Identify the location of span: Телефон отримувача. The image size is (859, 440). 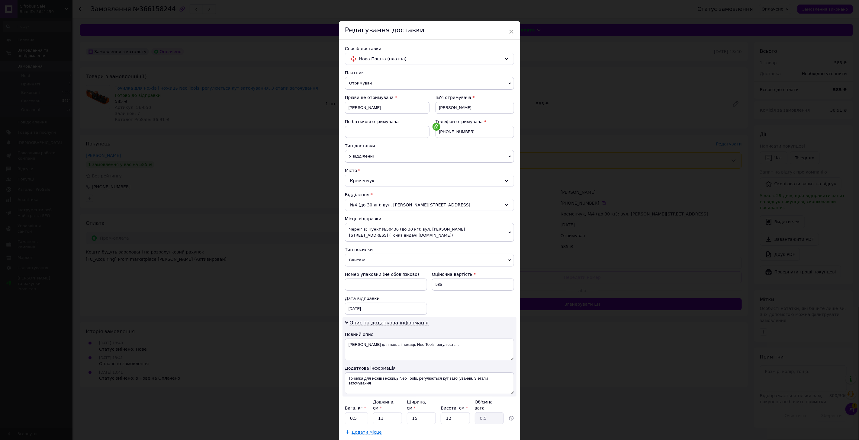
(459, 122).